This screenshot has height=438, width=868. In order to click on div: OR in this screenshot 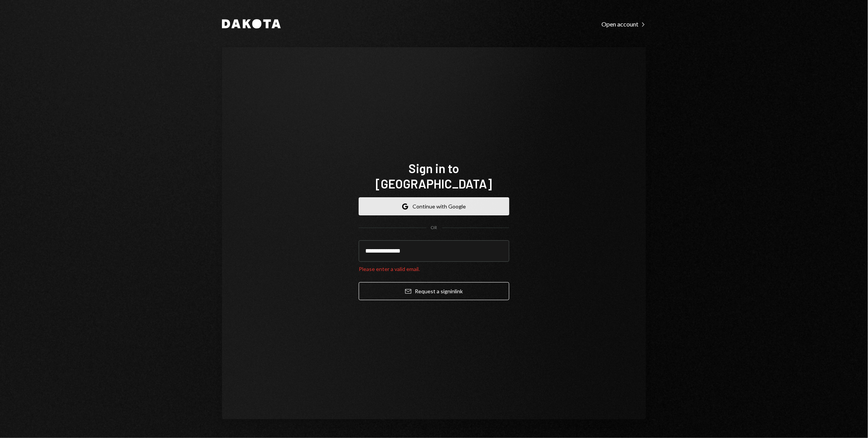, I will do `click(434, 228)`.